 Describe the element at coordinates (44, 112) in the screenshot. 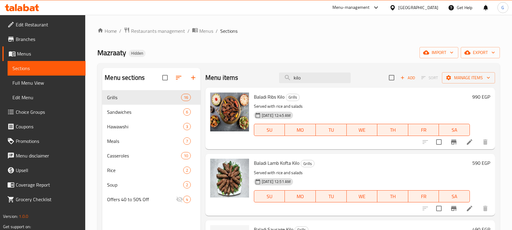

I see `a: Choice Groups` at that location.